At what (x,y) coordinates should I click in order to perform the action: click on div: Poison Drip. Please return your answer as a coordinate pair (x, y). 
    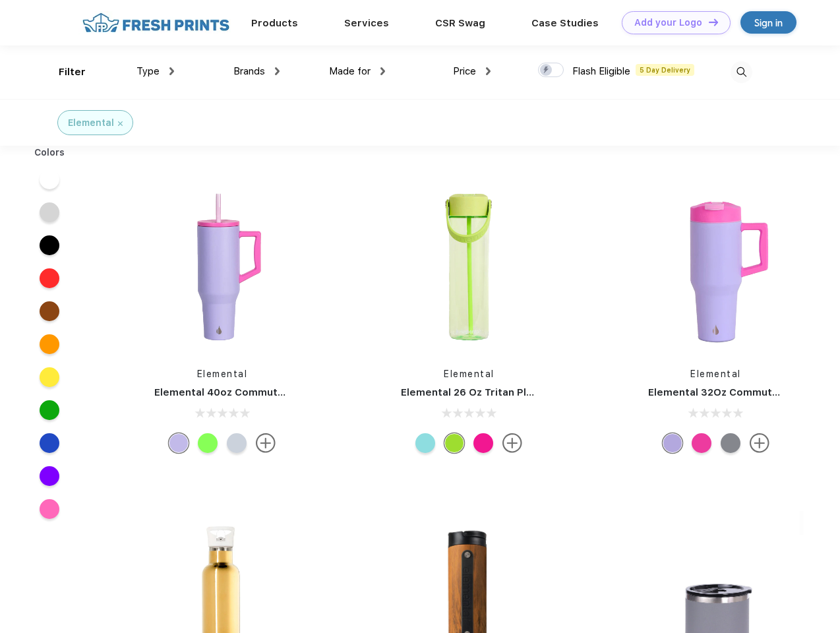
    Looking at the image, I should click on (208, 443).